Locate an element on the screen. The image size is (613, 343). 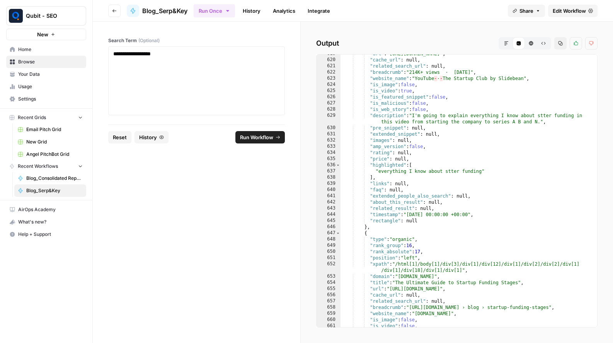
div: 640 is located at coordinates (328, 190).